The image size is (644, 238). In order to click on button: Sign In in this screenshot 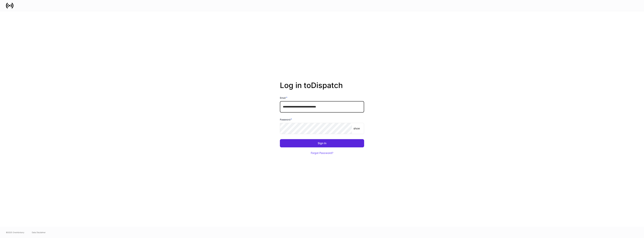, I will do `click(322, 143)`.